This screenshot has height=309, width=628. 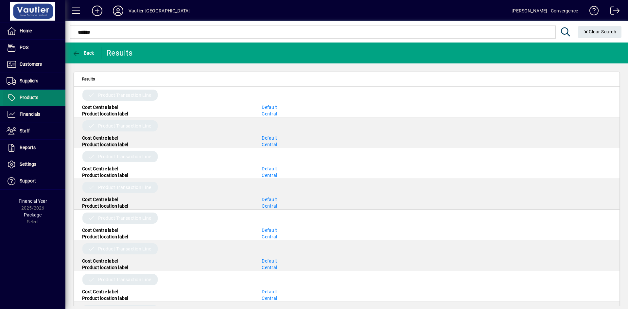 I want to click on button: Clear, so click(x=600, y=32).